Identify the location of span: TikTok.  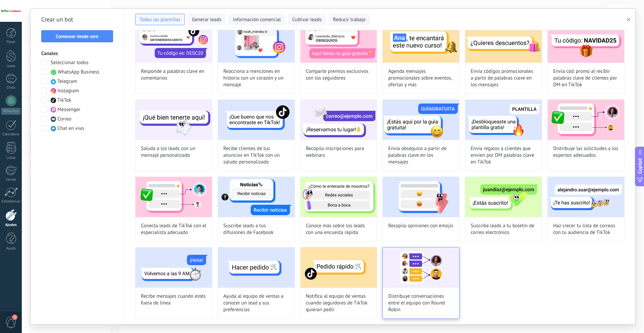
(64, 100).